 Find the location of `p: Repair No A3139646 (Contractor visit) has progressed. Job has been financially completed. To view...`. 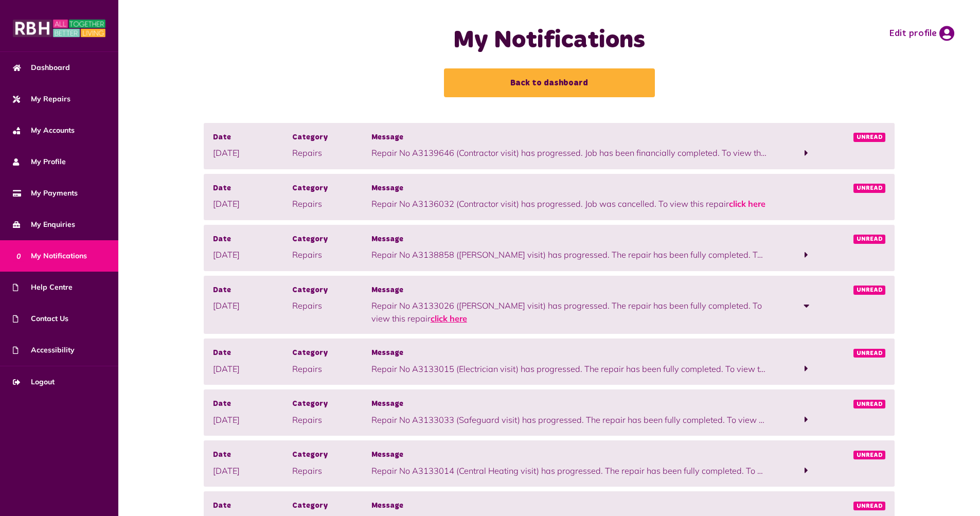

p: Repair No A3139646 (Contractor visit) has progressed. Job has been financially completed. To view... is located at coordinates (569, 153).